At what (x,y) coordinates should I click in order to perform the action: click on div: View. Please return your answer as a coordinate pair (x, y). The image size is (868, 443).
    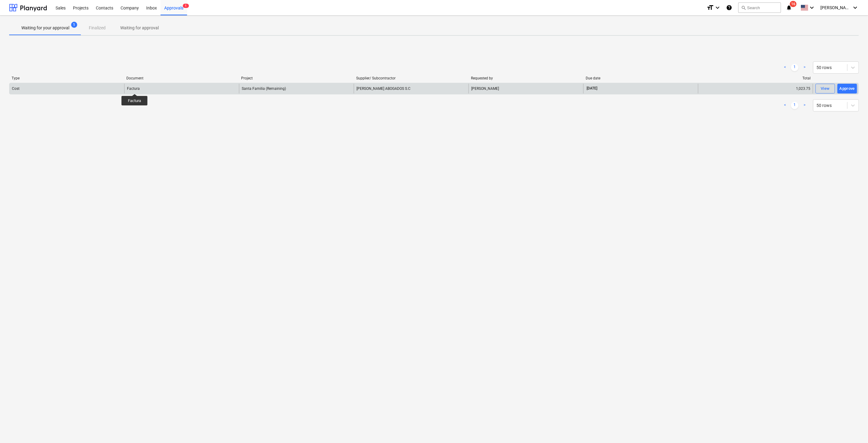
    Looking at the image, I should click on (826, 88).